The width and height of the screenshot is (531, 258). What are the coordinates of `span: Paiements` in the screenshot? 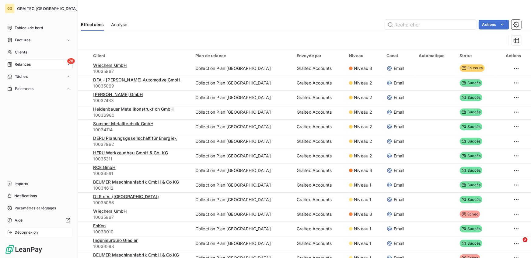 It's located at (24, 89).